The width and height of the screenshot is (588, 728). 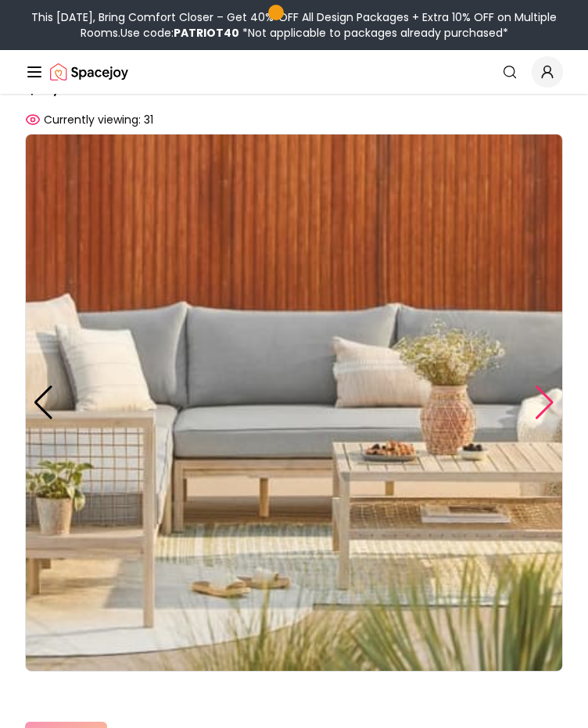 What do you see at coordinates (92, 120) in the screenshot?
I see `span: Currently viewing:` at bounding box center [92, 120].